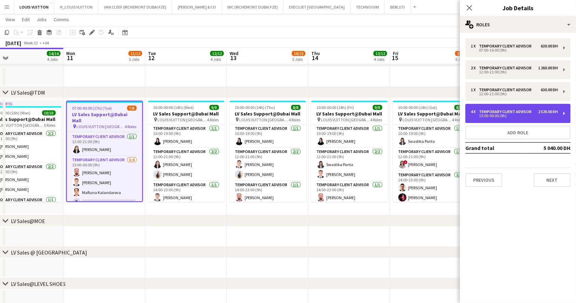  Describe the element at coordinates (76, 7) in the screenshot. I see `button: H_LOUIS VUITTON` at that location.